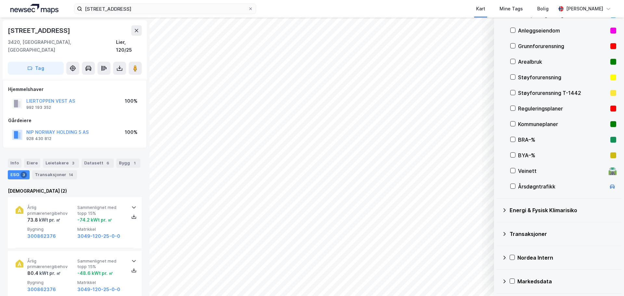 Image resolution: width=624 pixels, height=296 pixels. What do you see at coordinates (563, 140) in the screenshot?
I see `div: BRA–%` at bounding box center [563, 140].